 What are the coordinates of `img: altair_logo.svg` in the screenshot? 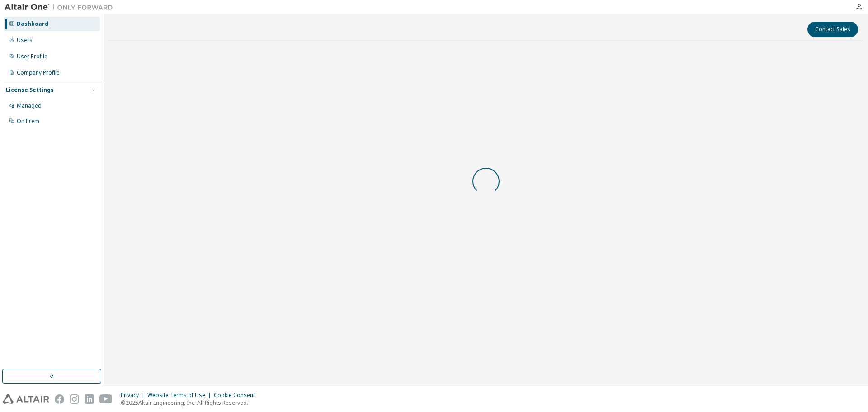 It's located at (26, 399).